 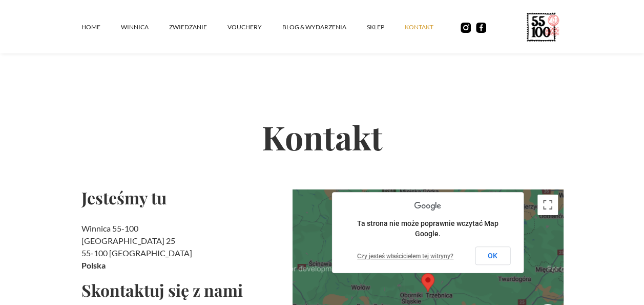 What do you see at coordinates (492, 256) in the screenshot?
I see `button: OK` at bounding box center [492, 256].